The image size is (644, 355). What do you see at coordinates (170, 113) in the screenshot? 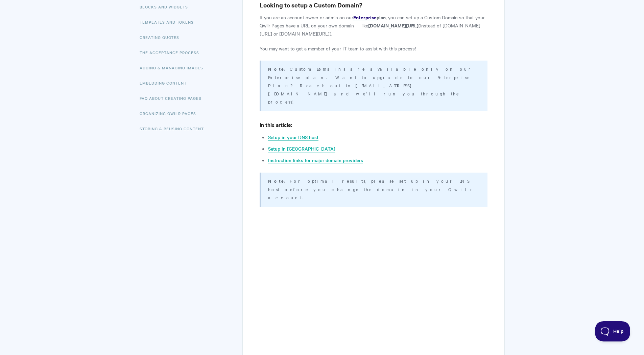
I see `a: Organizing Qwilr Pages` at bounding box center [170, 113].